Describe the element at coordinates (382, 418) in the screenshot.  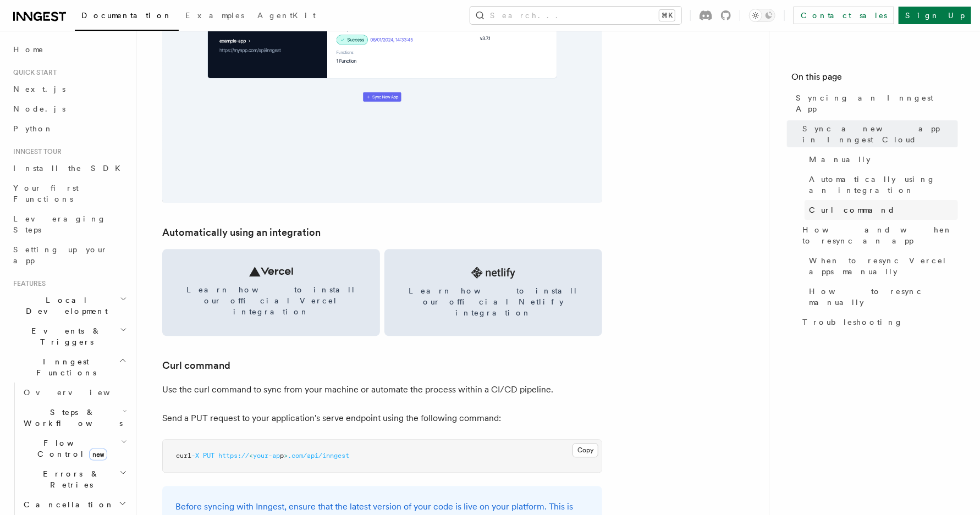
I see `p: Send a PUT request to your application's serve endpoint using the following command:` at that location.